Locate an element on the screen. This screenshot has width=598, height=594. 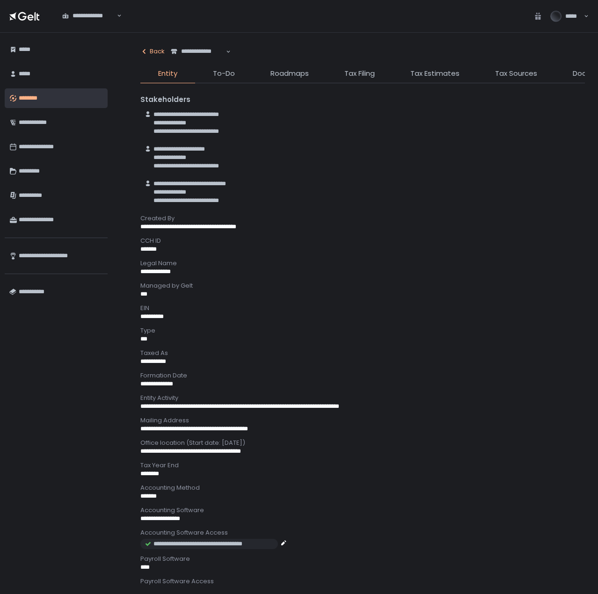
button: Back is located at coordinates (153, 51).